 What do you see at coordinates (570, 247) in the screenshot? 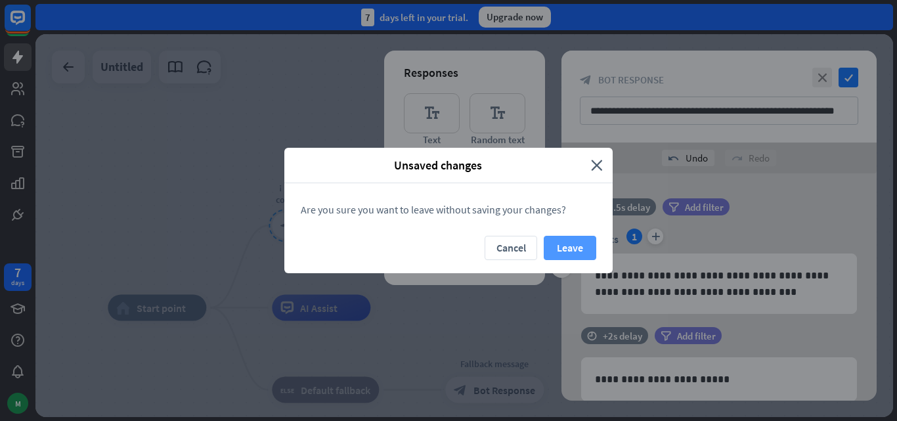
I see `button: Leave` at bounding box center [570, 247].